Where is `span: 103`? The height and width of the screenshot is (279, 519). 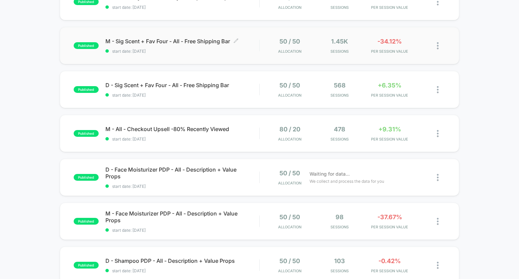 span: 103 is located at coordinates (340, 261).